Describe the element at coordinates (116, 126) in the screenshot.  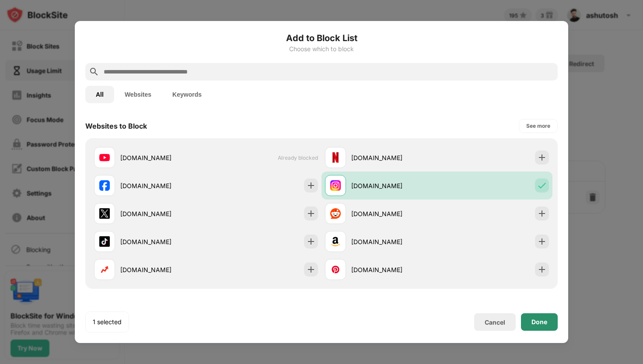
I see `div: Websites to Block` at that location.